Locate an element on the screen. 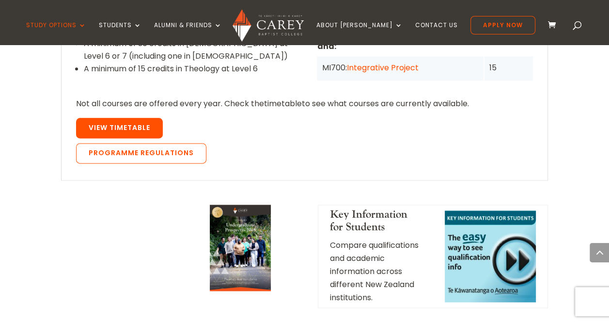 This screenshot has height=323, width=609. a: View Timetable is located at coordinates (119, 128).